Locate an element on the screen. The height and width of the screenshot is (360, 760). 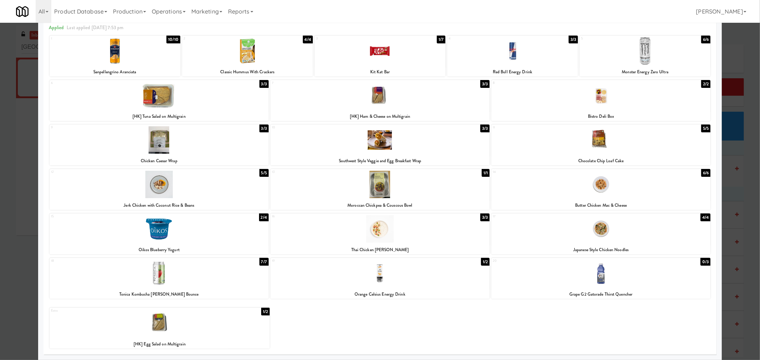
div: Extra is located at coordinates (105, 311).